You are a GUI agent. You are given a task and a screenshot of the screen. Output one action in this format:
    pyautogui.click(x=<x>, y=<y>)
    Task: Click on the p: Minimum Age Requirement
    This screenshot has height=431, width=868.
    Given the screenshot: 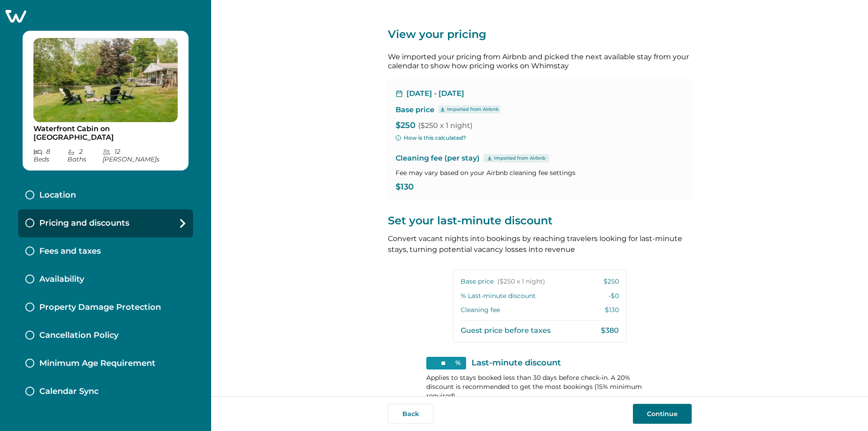 What is the action you would take?
    pyautogui.click(x=97, y=364)
    